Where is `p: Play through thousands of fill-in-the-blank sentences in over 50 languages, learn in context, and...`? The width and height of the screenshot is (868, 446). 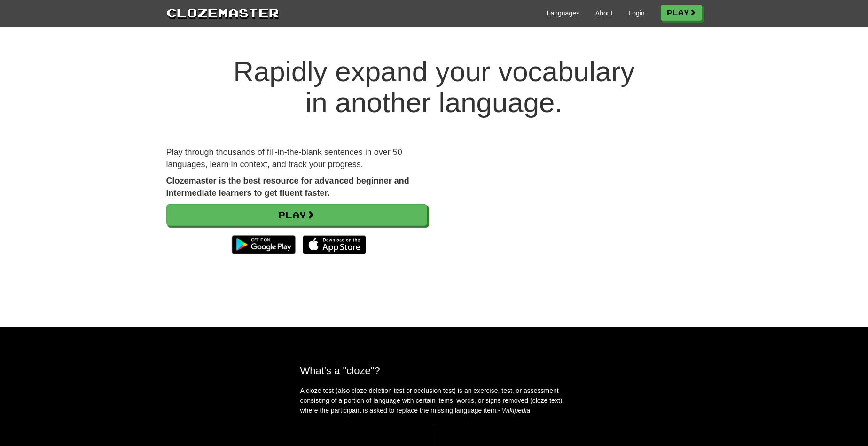
p: Play through thousands of fill-in-the-blank sentences in over 50 languages, learn in context, and... is located at coordinates (297, 158).